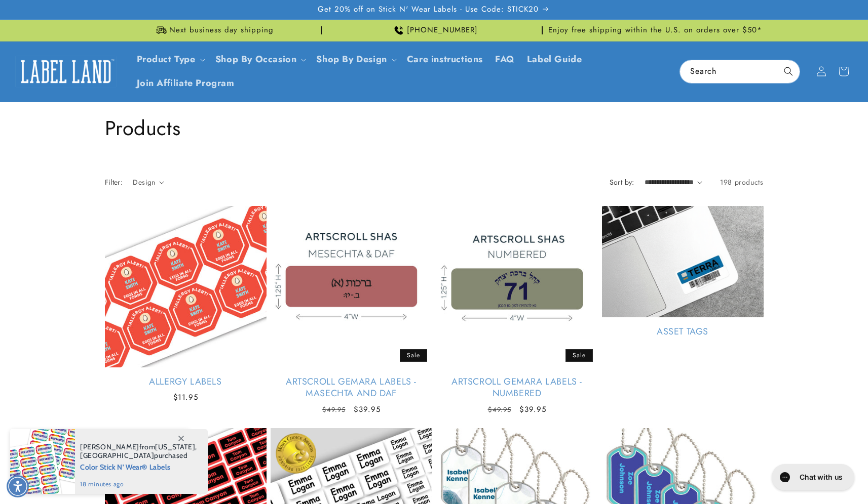  I want to click on span: Next business day shipping, so click(221, 30).